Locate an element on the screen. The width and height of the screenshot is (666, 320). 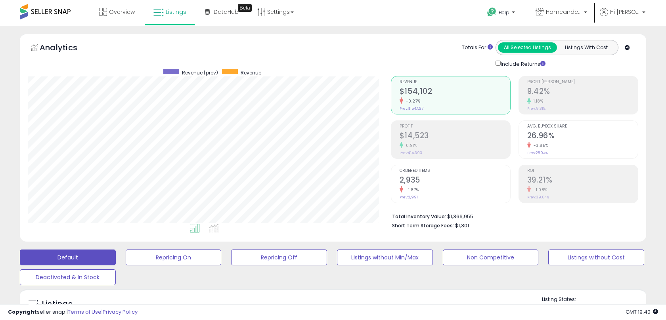
strong: Copyright is located at coordinates (22, 312).